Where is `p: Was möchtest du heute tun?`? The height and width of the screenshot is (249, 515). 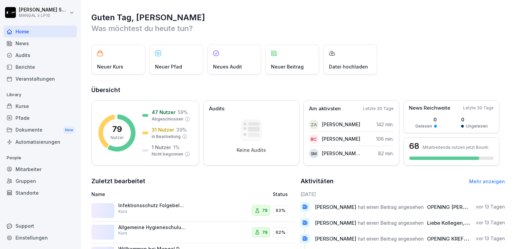
p: Was möchtest du heute tun? is located at coordinates (298, 28).